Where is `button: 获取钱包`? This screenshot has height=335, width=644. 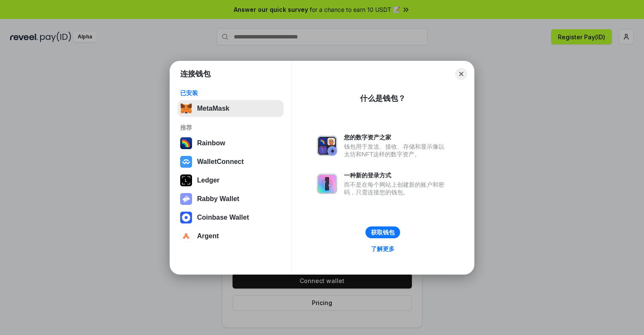
button: 获取钱包 is located at coordinates (383, 232).